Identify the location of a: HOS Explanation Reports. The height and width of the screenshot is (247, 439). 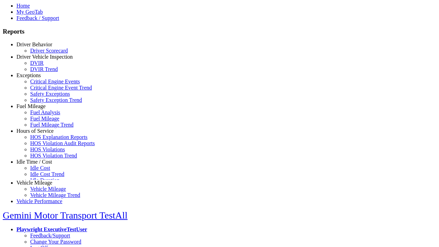
(59, 137).